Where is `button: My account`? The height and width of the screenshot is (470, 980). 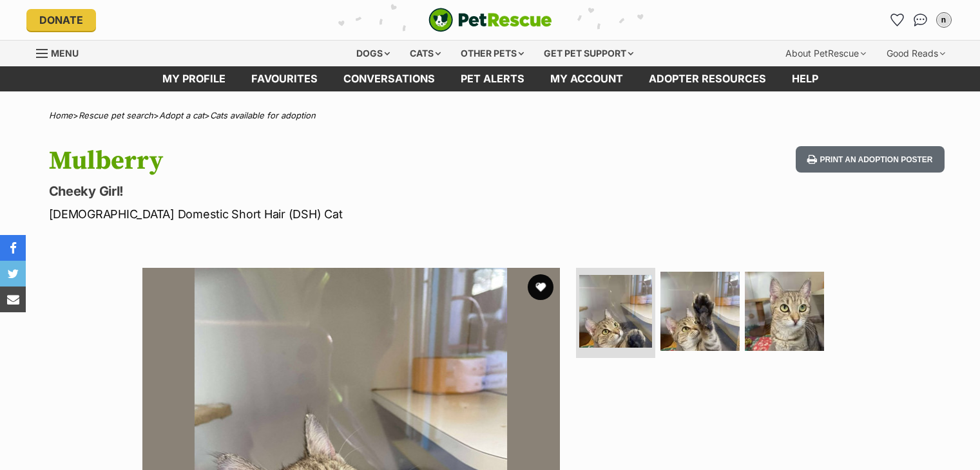 button: My account is located at coordinates (943, 20).